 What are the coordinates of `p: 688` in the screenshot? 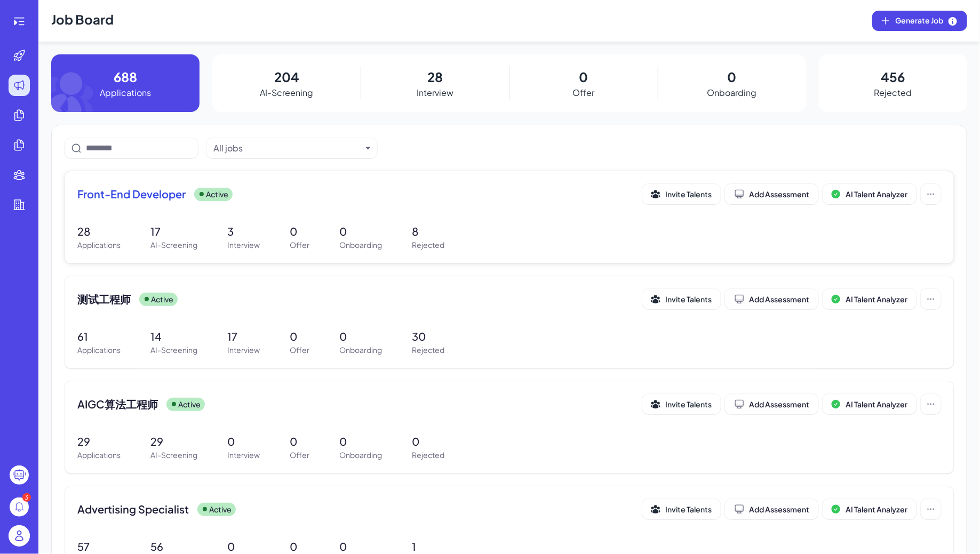 It's located at (125, 77).